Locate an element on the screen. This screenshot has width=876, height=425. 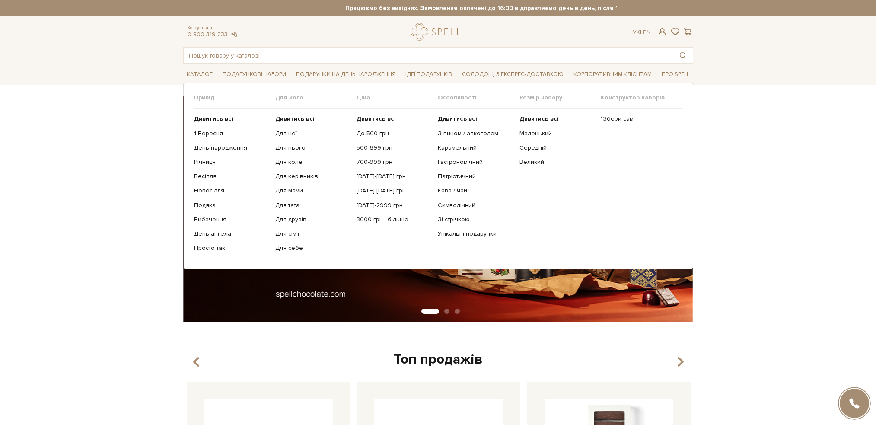
span: Ціна is located at coordinates (397, 98).